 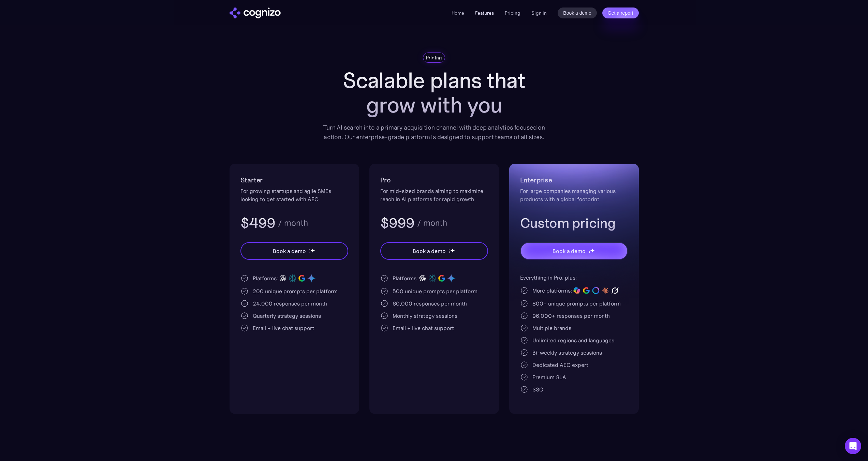 What do you see at coordinates (576, 304) in the screenshot?
I see `div: 800+ unique prompts per platform` at bounding box center [576, 304].